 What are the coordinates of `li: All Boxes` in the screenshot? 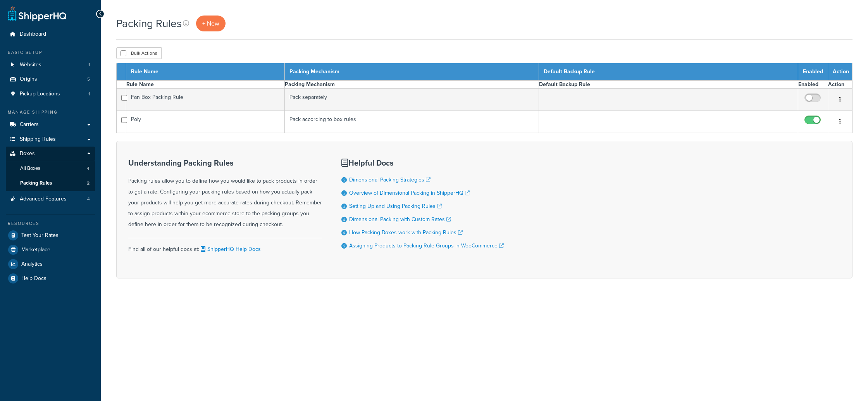 It's located at (50, 168).